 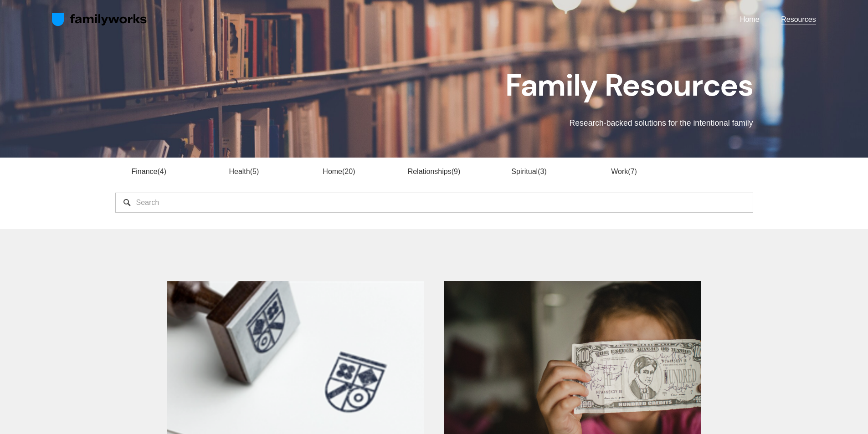 I want to click on span: 9, so click(x=456, y=171).